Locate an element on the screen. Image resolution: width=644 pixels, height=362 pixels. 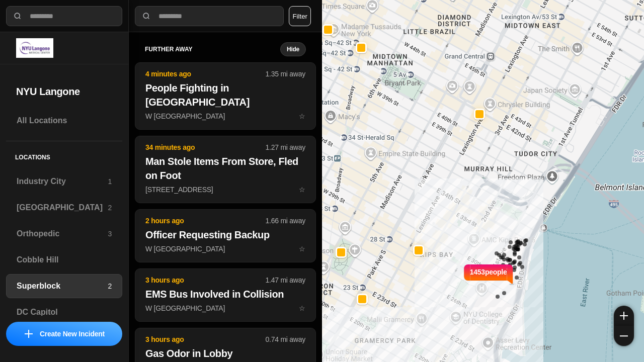
h2: Officer Requesting Backup is located at coordinates (226, 234).